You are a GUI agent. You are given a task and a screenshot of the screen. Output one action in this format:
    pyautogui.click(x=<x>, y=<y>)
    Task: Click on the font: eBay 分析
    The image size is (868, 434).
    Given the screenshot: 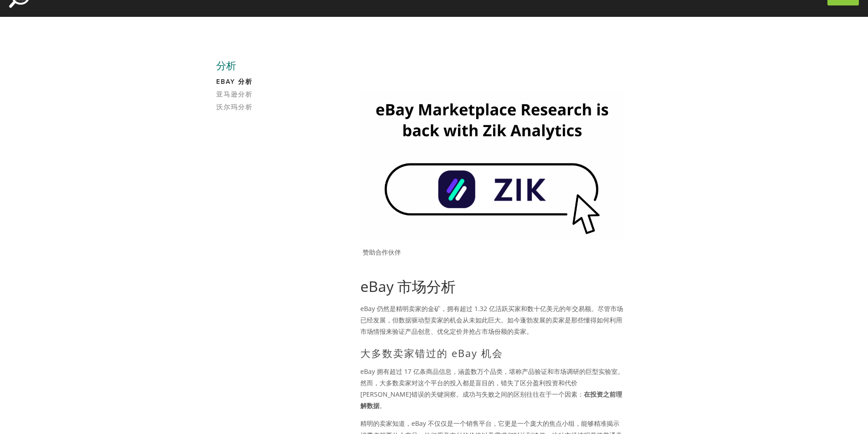 What is the action you would take?
    pyautogui.click(x=235, y=81)
    